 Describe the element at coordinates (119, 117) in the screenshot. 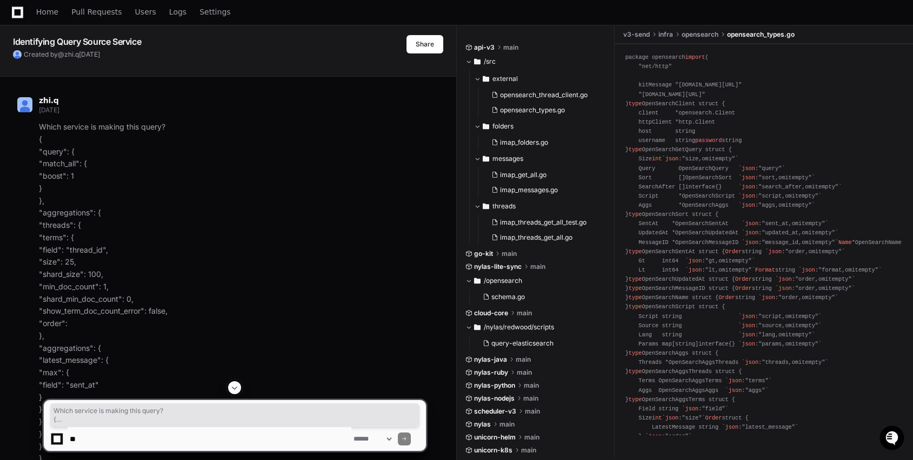

I see `span: Pylon` at that location.